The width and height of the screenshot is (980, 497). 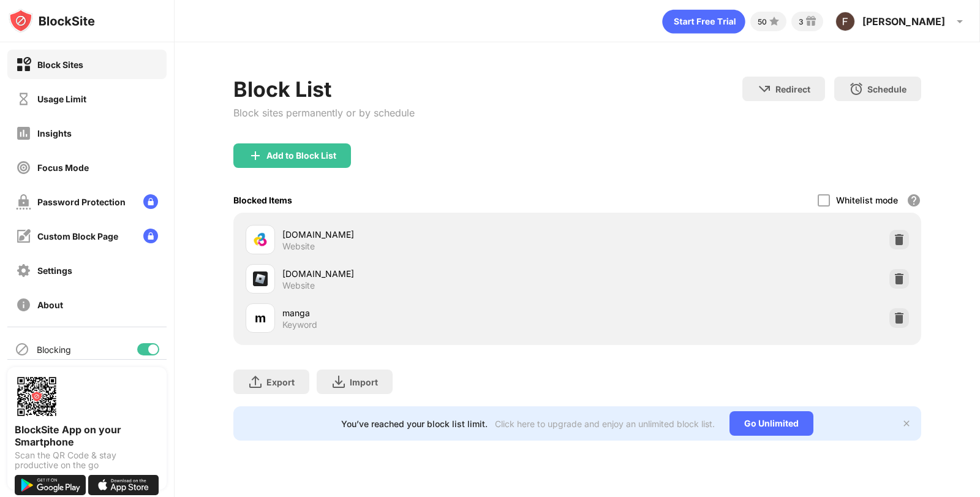 I want to click on div: Click here to upgrade and enjoy an unlimited block list., so click(x=605, y=423).